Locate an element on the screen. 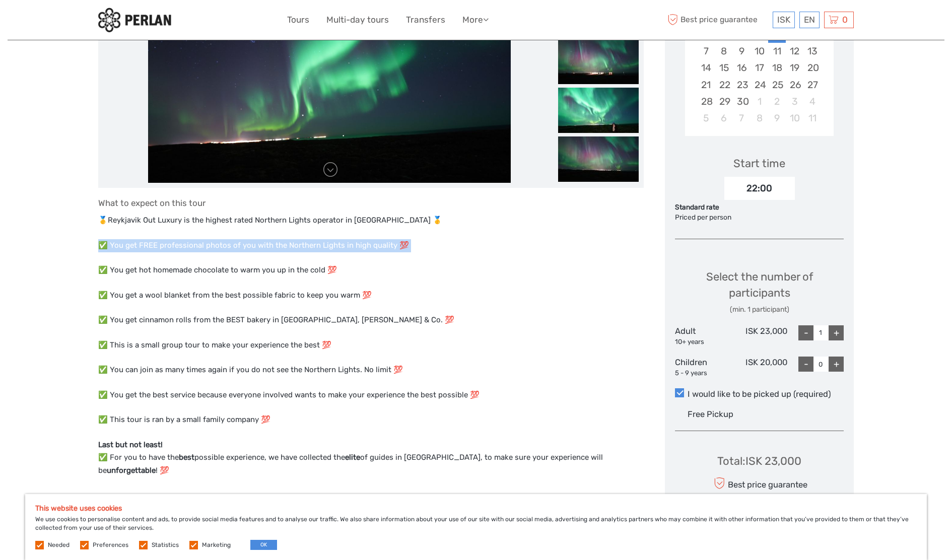 This screenshot has width=952, height=560. div: Choose Tuesday, September 23rd, 2025 is located at coordinates (741, 85).